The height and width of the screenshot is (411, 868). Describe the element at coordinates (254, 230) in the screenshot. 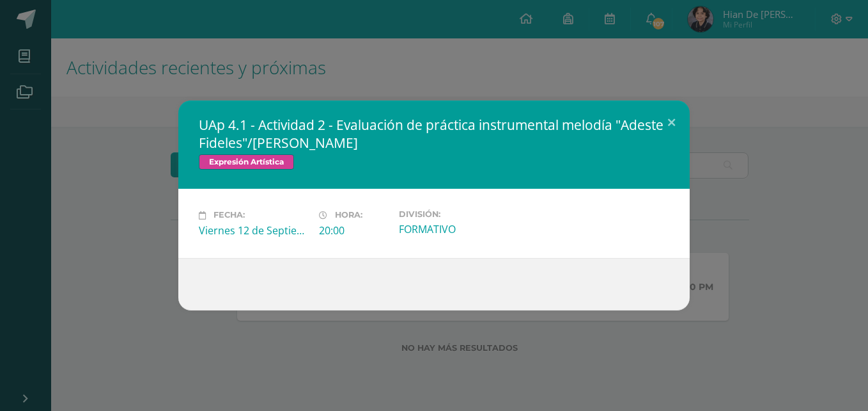

I see `div: Viernes 12 de Septiembre` at that location.